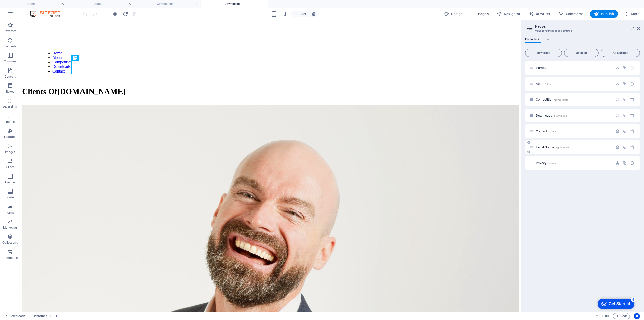 The image size is (644, 320). I want to click on span: /legal-notice, so click(561, 147).